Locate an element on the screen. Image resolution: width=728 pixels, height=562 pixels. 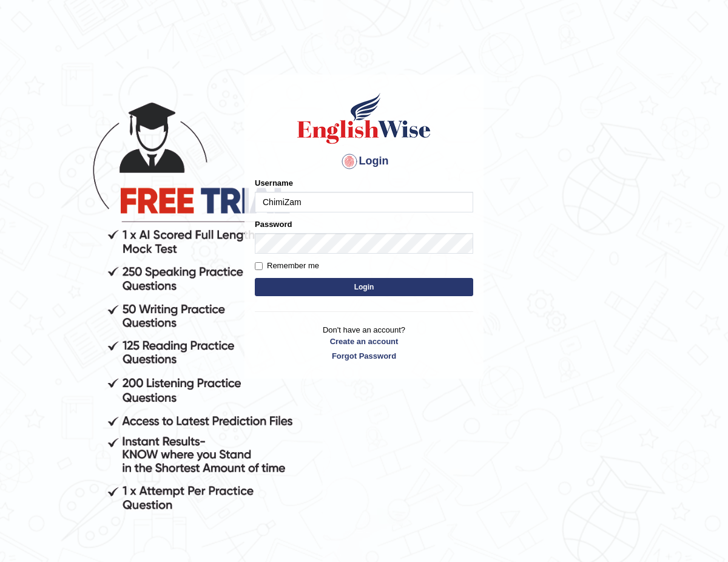
img: Logo of English Wise sign in for intelligent practice with AI is located at coordinates (364, 118).